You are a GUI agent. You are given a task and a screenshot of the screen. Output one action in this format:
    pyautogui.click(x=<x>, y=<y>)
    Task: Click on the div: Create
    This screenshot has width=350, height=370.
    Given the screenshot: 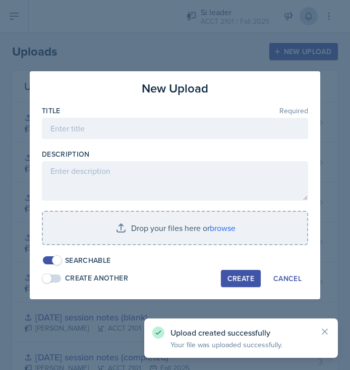 What is the action you would take?
    pyautogui.click(x=241, y=278)
    